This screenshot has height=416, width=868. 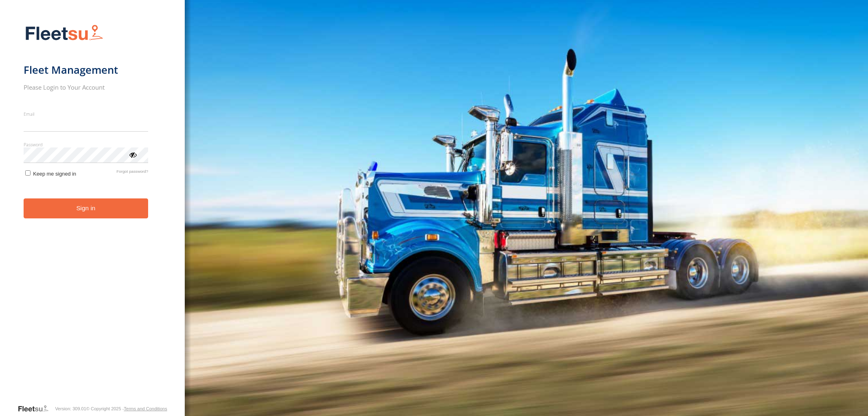 I want to click on div: Version: 309.01, so click(x=71, y=409).